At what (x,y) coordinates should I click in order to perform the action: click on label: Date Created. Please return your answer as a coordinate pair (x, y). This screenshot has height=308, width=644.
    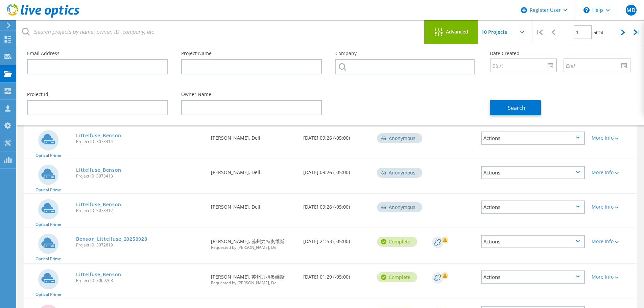
    Looking at the image, I should click on (560, 53).